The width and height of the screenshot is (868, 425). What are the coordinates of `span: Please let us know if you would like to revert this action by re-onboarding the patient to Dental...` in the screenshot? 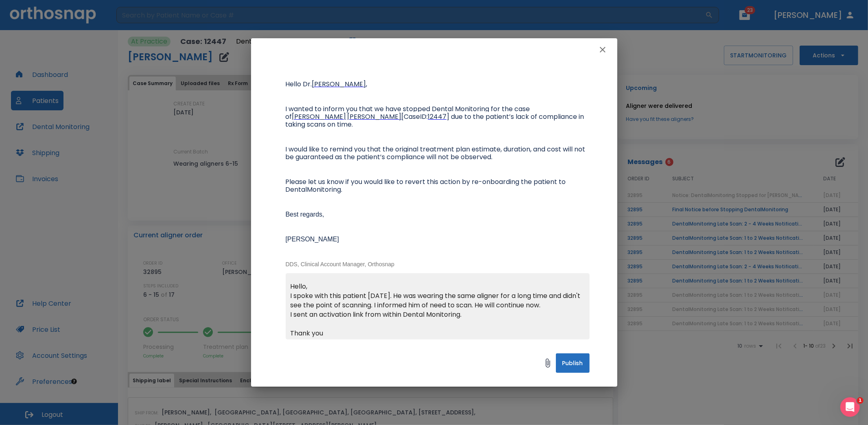 It's located at (427, 186).